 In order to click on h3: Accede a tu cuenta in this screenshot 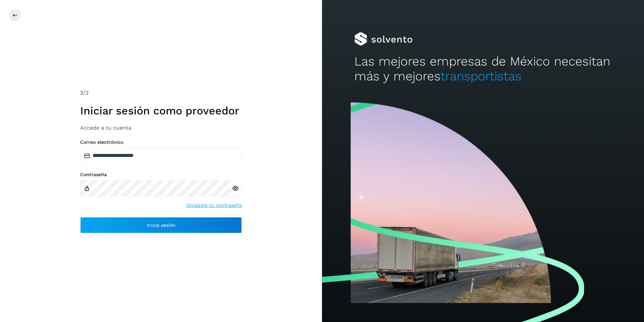, I will do `click(161, 128)`.